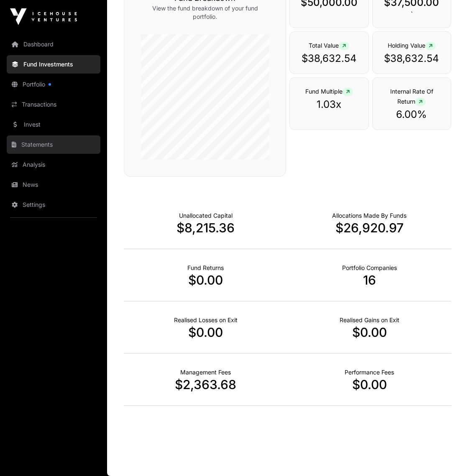 The height and width of the screenshot is (476, 468). I want to click on p: Net Realised on Positive Exits, so click(370, 320).